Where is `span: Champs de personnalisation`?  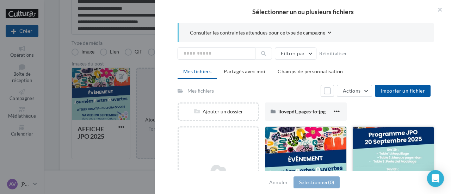
span: Champs de personnalisation is located at coordinates (310, 71).